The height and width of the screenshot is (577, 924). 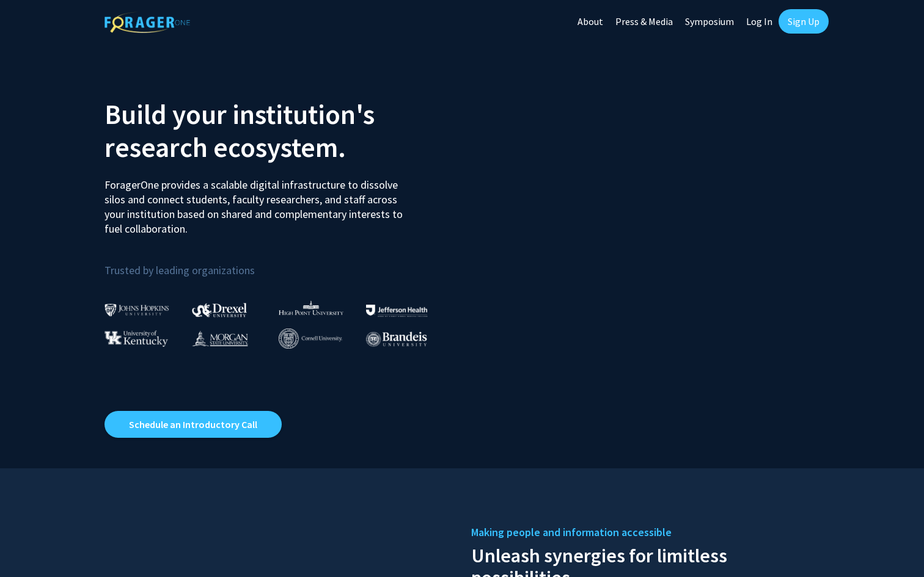 I want to click on img: Morgan State University, so click(x=220, y=338).